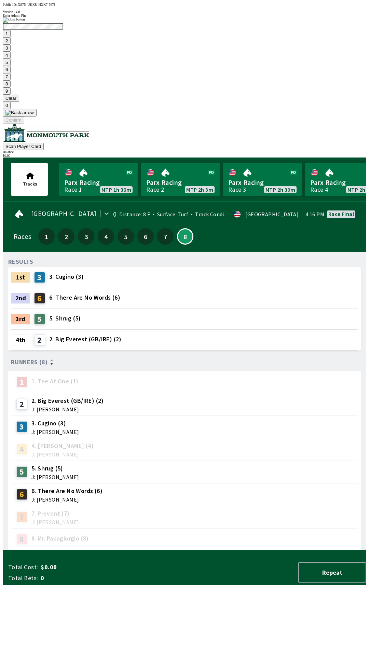 Image resolution: width=369 pixels, height=656 pixels. What do you see at coordinates (146, 236) in the screenshot?
I see `span: 6` at bounding box center [146, 236].